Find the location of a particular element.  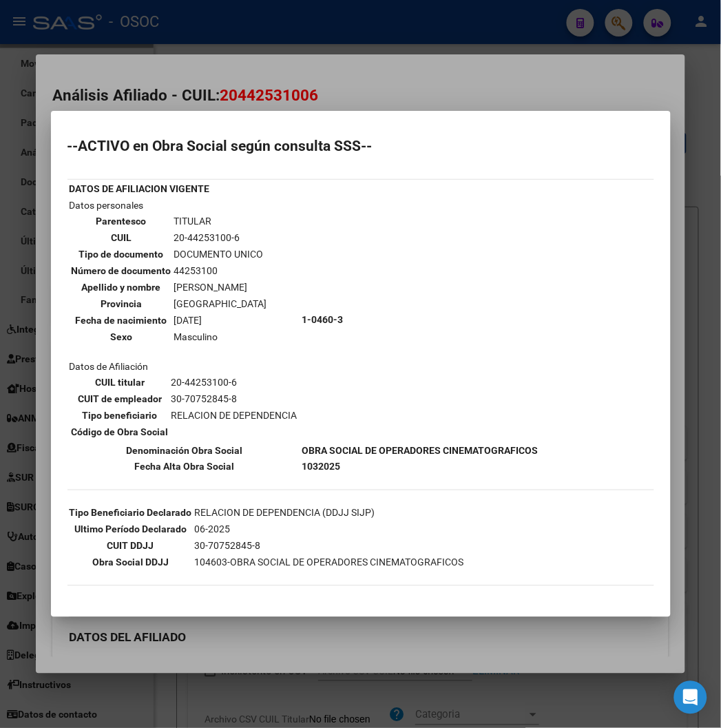

td: 104603-OBRA SOCIAL DE OPERADORES CINEMATOGRAFICOS is located at coordinates (329, 563).